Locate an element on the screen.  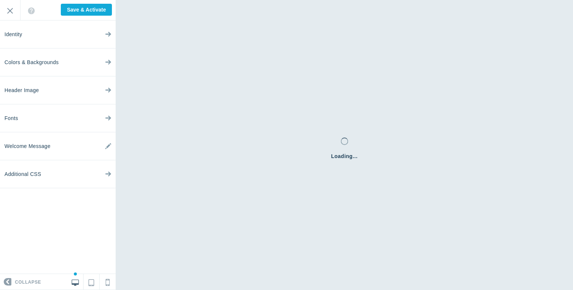
span: Fonts is located at coordinates (11, 118).